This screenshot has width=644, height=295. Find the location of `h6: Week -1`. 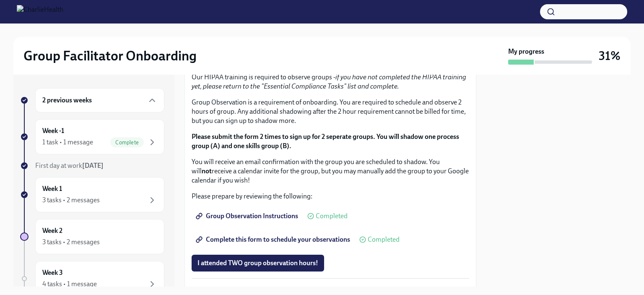

h6: Week -1 is located at coordinates (54, 131).